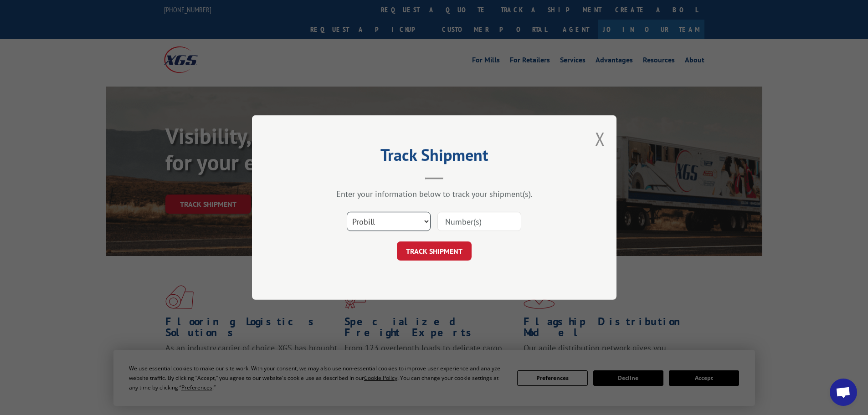 The image size is (868, 415). What do you see at coordinates (434, 251) in the screenshot?
I see `button: TRACK SHIPMENT` at bounding box center [434, 251].